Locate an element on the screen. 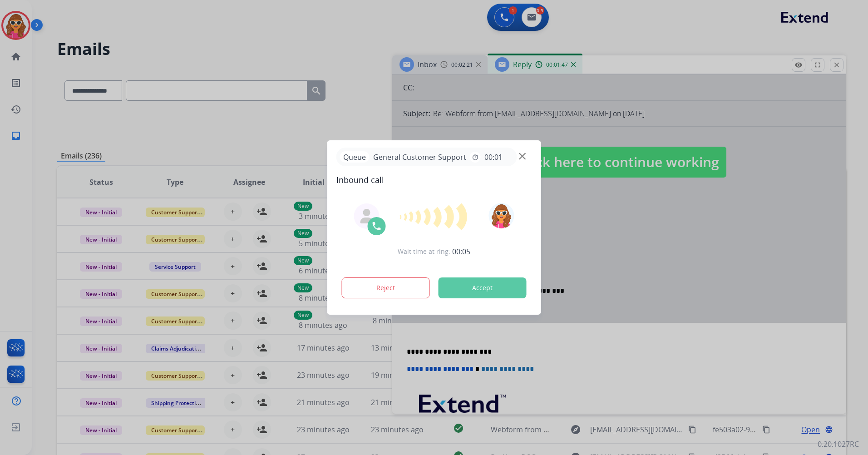 This screenshot has width=868, height=455. p: 0.20.1027RC is located at coordinates (838, 444).